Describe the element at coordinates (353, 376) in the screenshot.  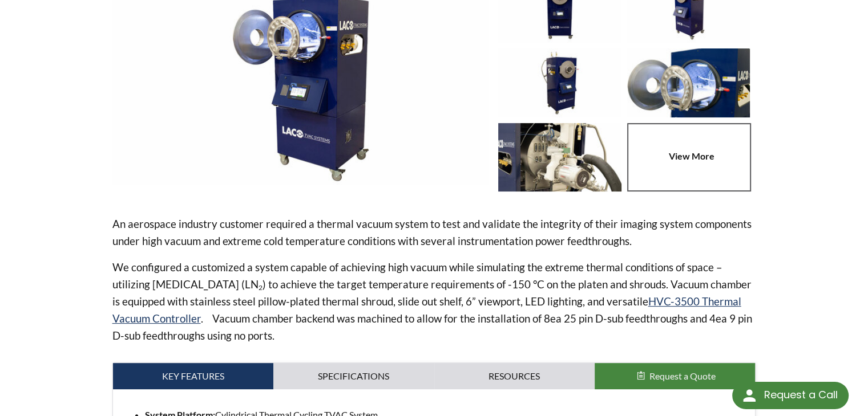
I see `a: Specifications` at that location.